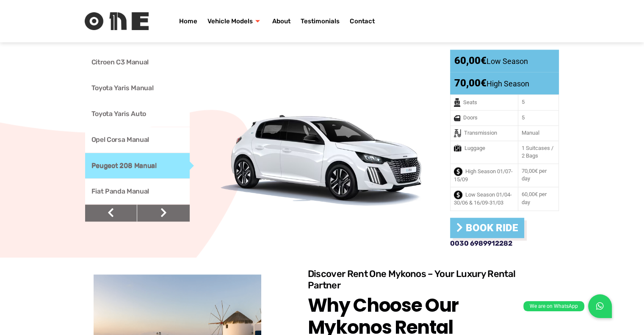 The height and width of the screenshot is (335, 644). Describe the element at coordinates (458, 133) in the screenshot. I see `img: Transmission` at that location.